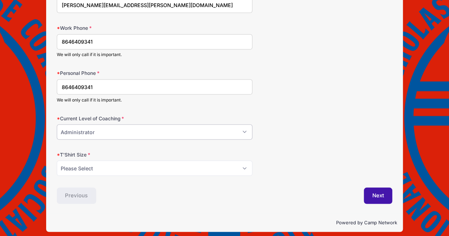  Describe the element at coordinates (113, 73) in the screenshot. I see `label: Personal Phone` at that location.